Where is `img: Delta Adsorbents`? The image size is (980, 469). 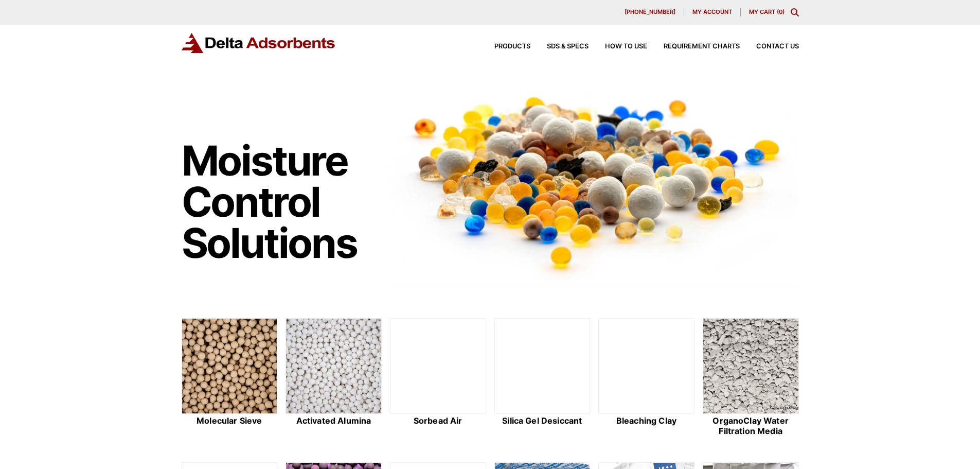
img: Delta Adsorbents is located at coordinates (259, 43).